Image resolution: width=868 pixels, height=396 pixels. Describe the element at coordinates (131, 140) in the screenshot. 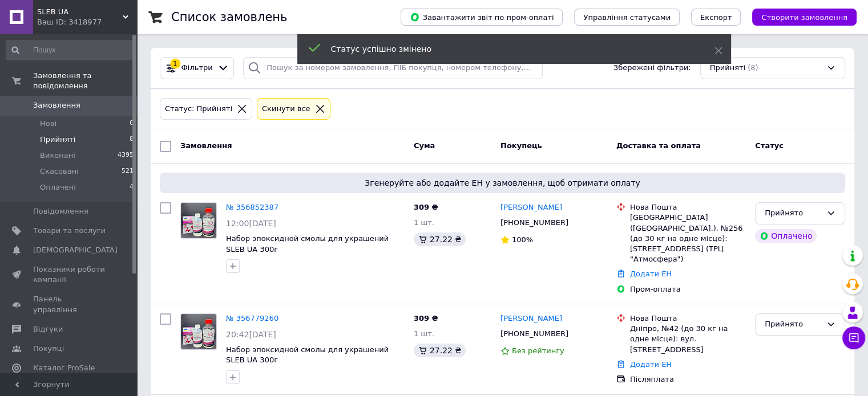

I see `span: 8` at that location.